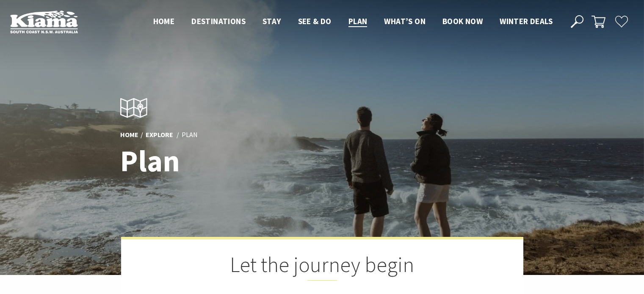 Image resolution: width=644 pixels, height=294 pixels. I want to click on h1: Plan, so click(240, 161).